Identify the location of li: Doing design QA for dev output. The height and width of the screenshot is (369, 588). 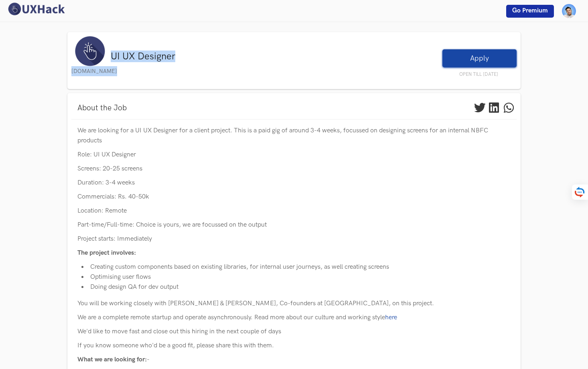
(296, 287).